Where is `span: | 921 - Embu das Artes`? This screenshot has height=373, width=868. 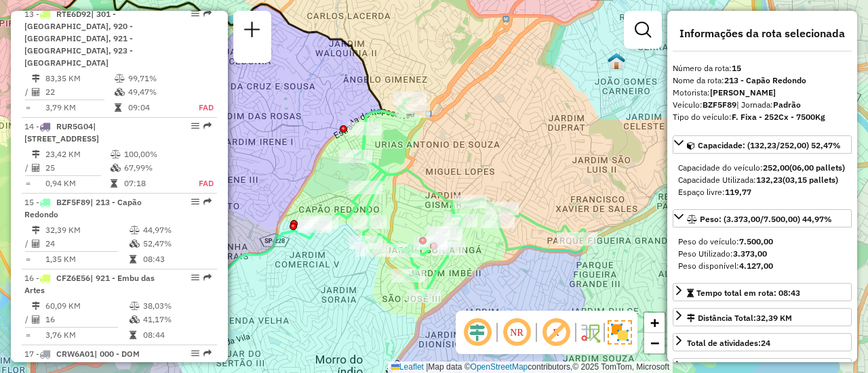 span: | 921 - Embu das Artes is located at coordinates (89, 284).